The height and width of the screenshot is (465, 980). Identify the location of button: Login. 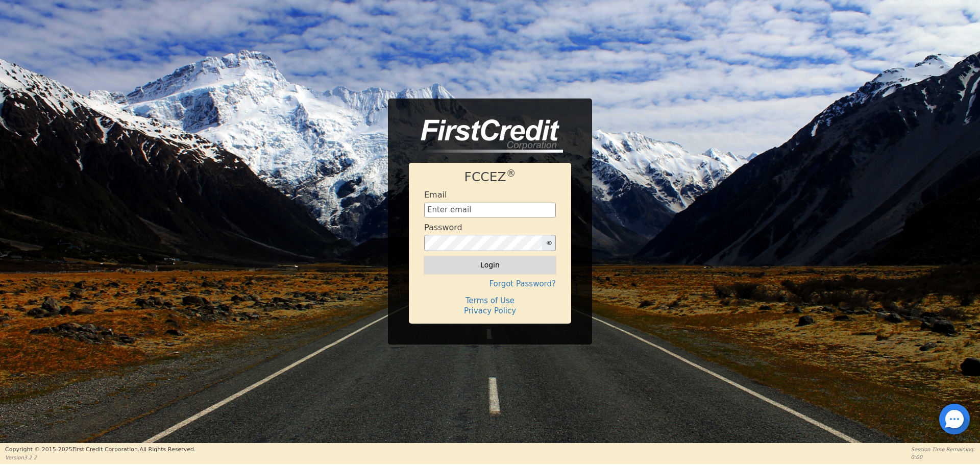
(490, 265).